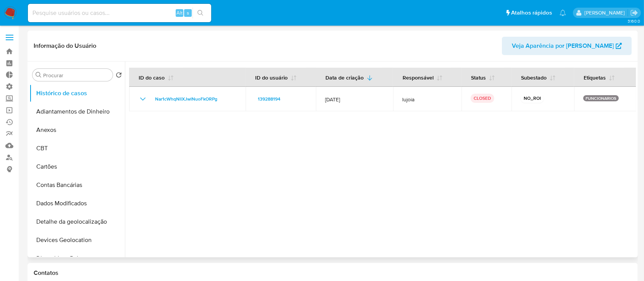 This screenshot has width=644, height=281. Describe the element at coordinates (188, 13) in the screenshot. I see `span: s` at that location.